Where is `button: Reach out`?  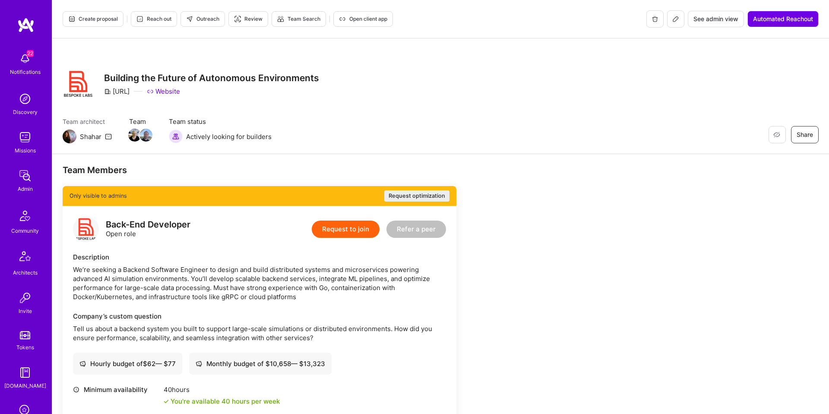
button: Reach out is located at coordinates (154, 19).